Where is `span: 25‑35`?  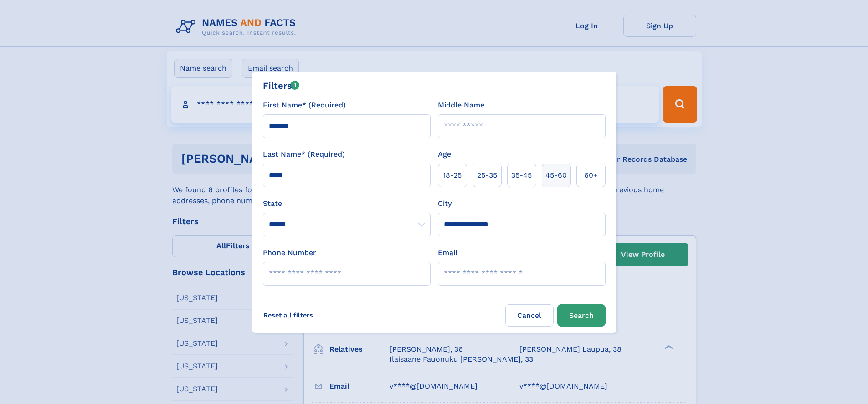
span: 25‑35 is located at coordinates (487, 175).